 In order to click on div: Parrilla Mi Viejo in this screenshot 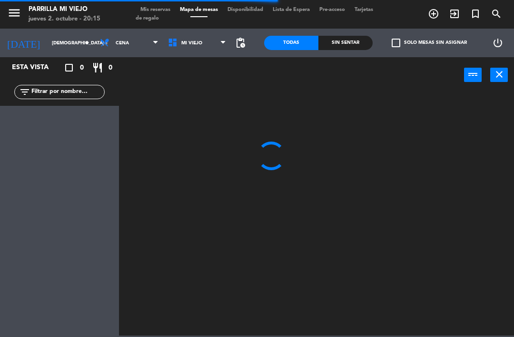, I will do `click(64, 10)`.